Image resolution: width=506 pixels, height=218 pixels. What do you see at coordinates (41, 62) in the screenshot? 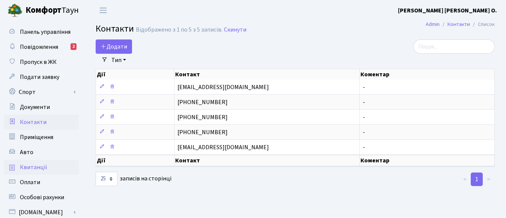
I see `a: Пропуск в ЖК` at bounding box center [41, 62].